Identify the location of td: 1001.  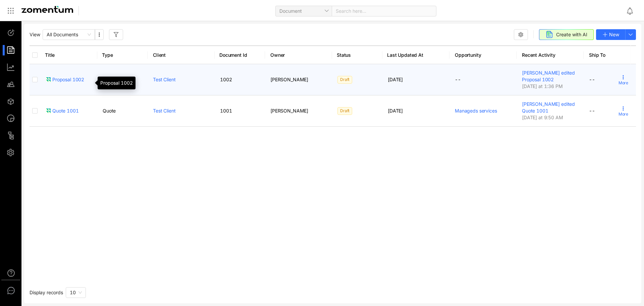
(240, 111).